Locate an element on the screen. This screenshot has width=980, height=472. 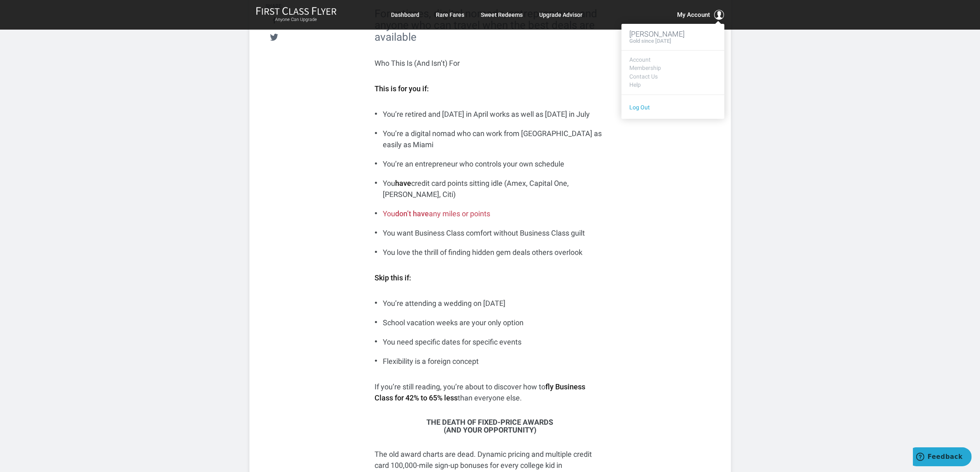
li: You need specific dates for specific events is located at coordinates (490, 342).